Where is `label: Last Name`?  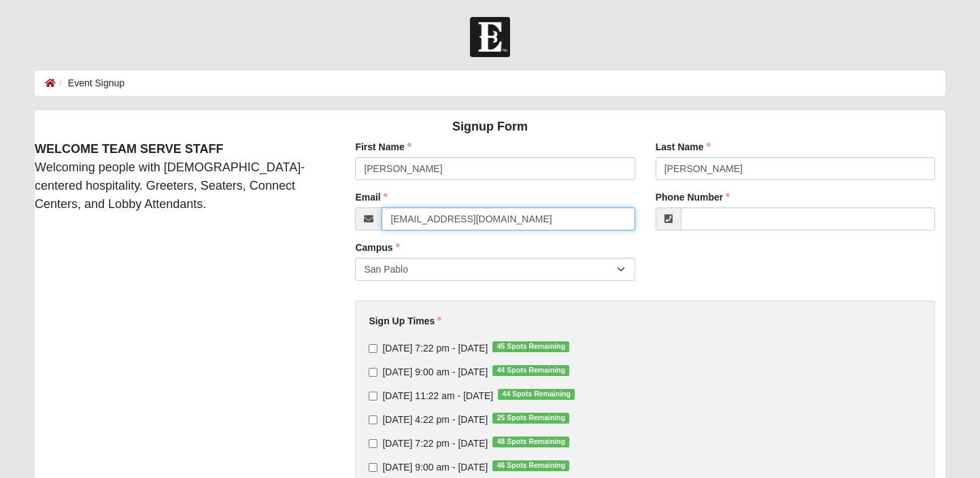 label: Last Name is located at coordinates (683, 147).